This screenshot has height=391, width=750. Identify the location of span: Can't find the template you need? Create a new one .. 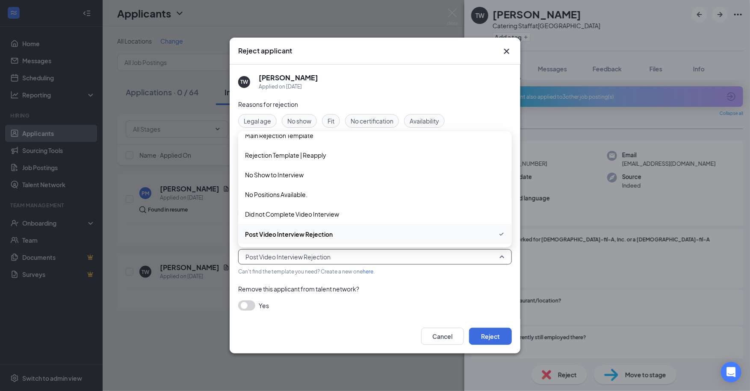
(306, 272).